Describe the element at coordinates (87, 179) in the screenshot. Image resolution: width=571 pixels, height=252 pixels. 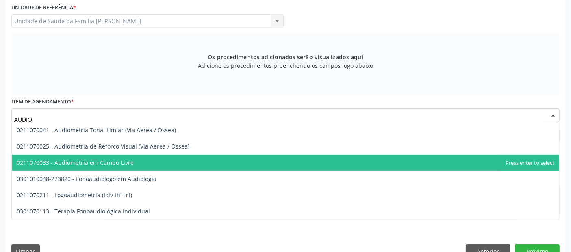
I see `span: 0301010048-223820 - Fonoaudiólogo em Audiologia` at that location.